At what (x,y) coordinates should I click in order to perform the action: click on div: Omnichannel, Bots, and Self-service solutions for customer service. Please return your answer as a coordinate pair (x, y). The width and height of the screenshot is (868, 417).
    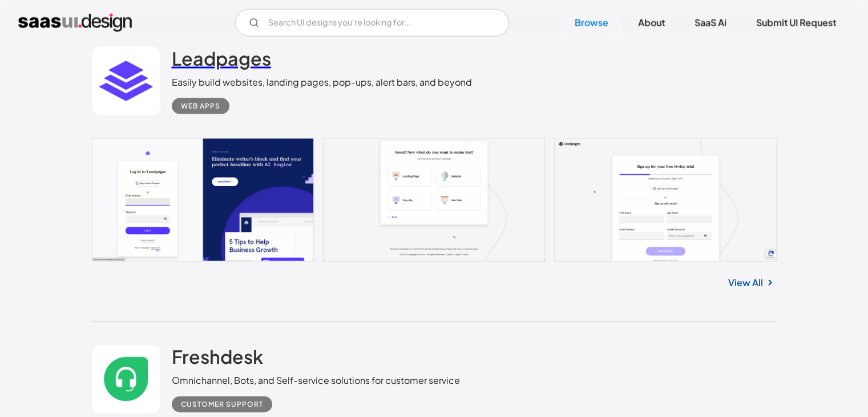
    Looking at the image, I should click on (316, 380).